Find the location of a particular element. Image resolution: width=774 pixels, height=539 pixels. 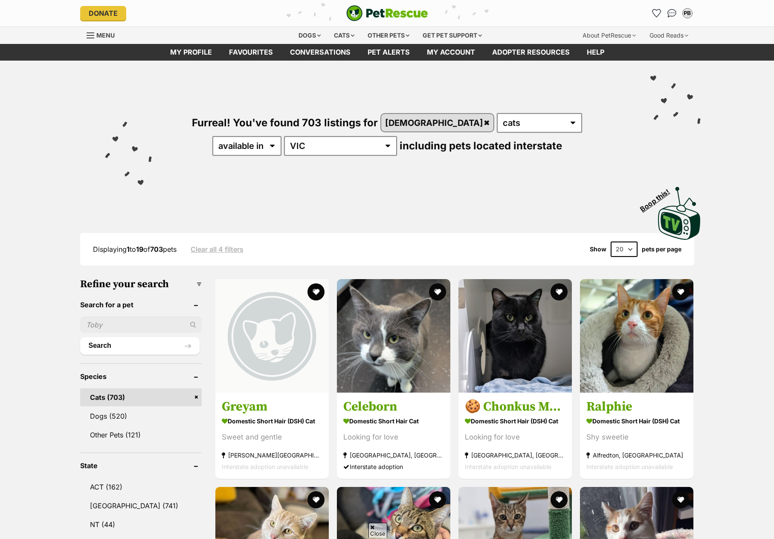

div: Sweet and gentle is located at coordinates (272, 437).